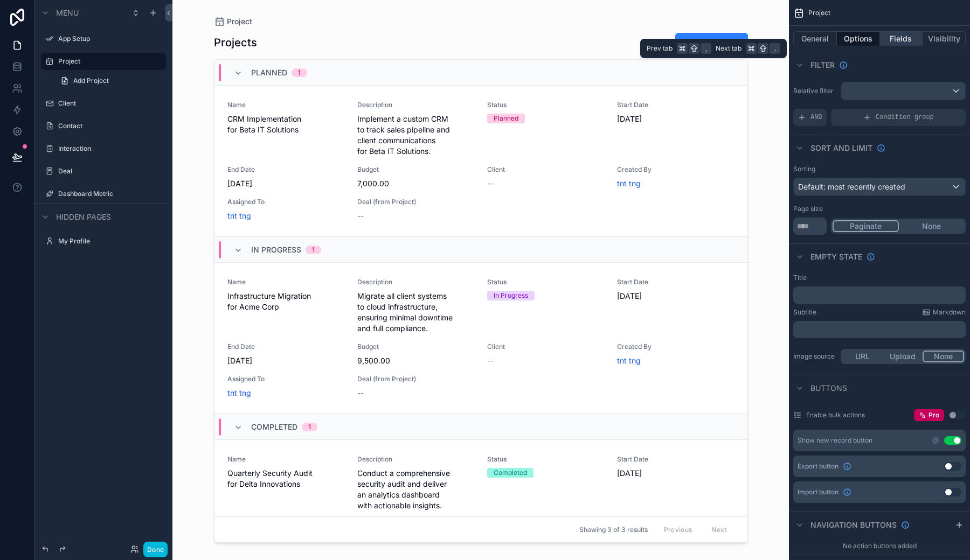 This screenshot has width=970, height=560. What do you see at coordinates (109, 194) in the screenshot?
I see `a: Dashboard Metric` at bounding box center [109, 194].